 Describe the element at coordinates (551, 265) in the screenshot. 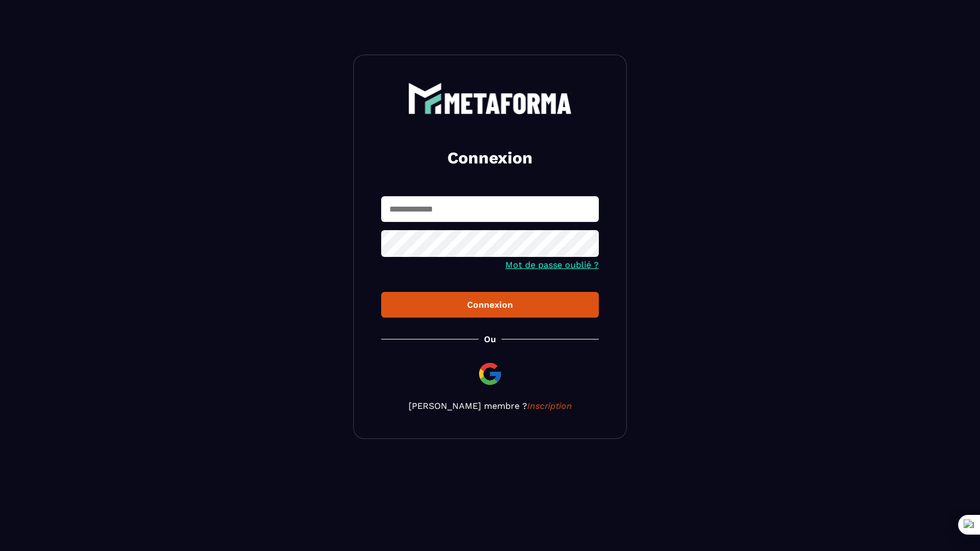

I see `a: Mot de passe oublié ?` at that location.